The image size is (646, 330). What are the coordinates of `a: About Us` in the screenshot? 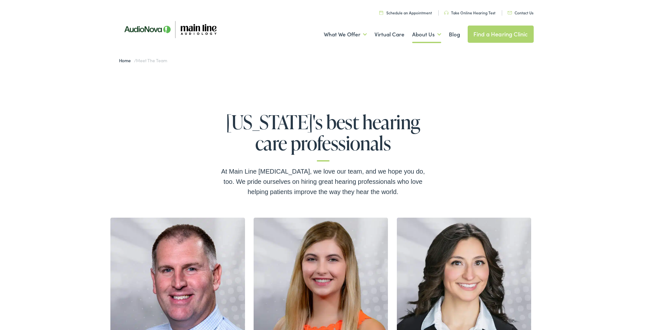 It's located at (426, 34).